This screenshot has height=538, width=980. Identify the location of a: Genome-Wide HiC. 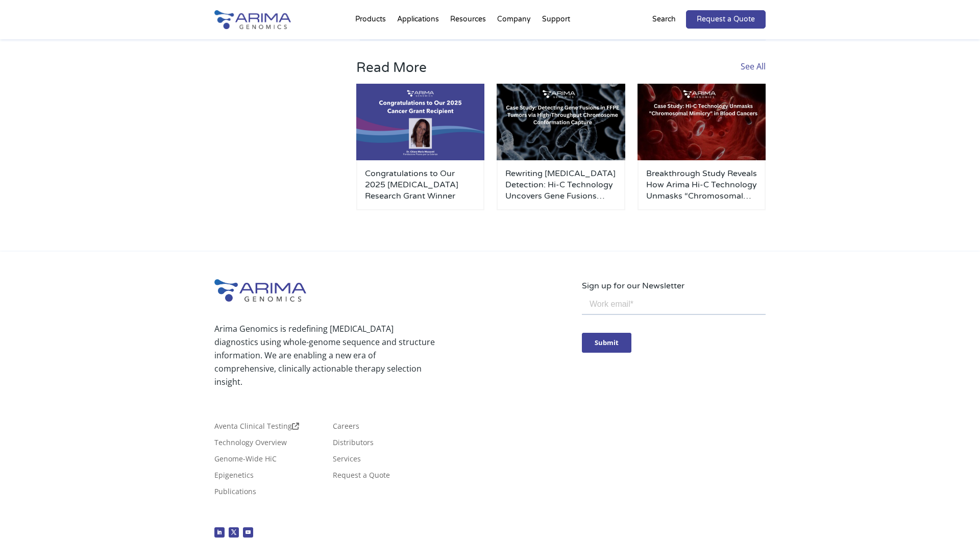
(246, 461).